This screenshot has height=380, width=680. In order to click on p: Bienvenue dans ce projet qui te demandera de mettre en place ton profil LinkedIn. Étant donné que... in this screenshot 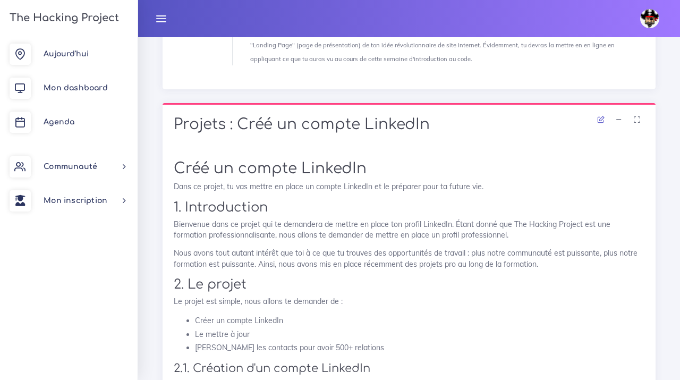, I will do `click(409, 229)`.